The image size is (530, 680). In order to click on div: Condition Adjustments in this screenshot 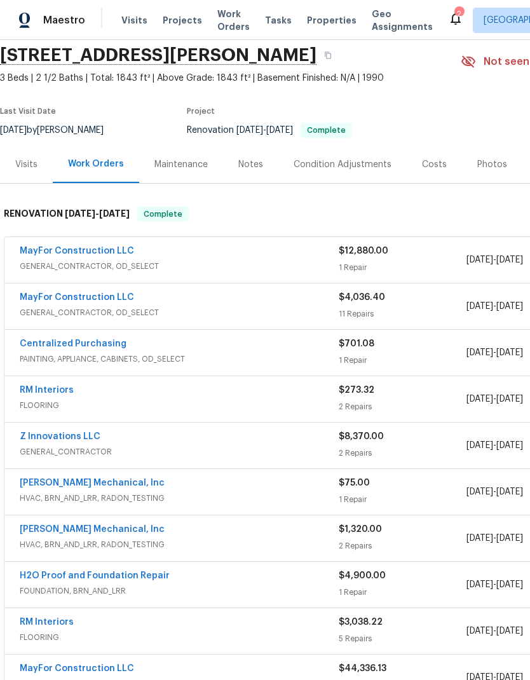, I will do `click(342, 165)`.